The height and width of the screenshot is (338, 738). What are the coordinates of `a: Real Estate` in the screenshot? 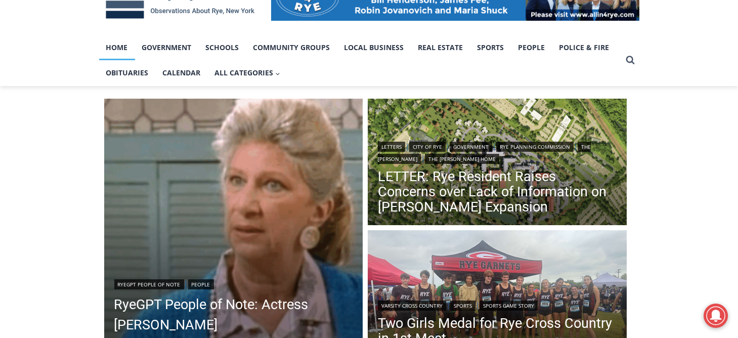 It's located at (441, 48).